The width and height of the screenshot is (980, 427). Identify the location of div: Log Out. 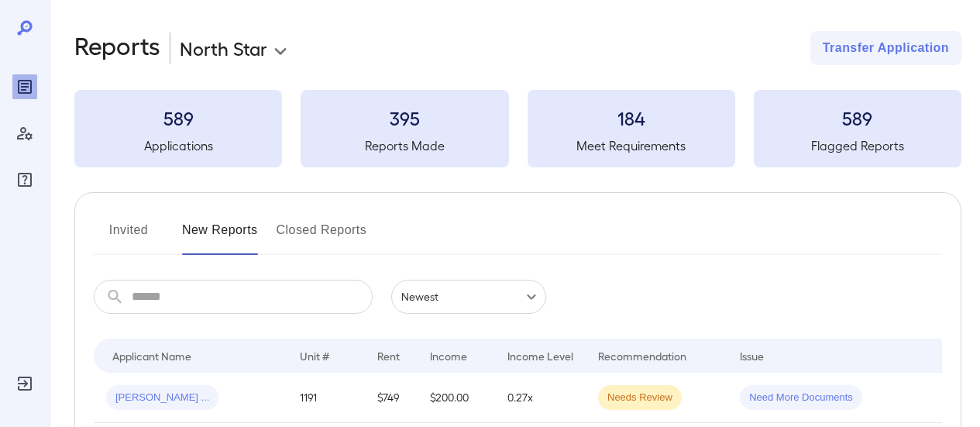
(25, 383).